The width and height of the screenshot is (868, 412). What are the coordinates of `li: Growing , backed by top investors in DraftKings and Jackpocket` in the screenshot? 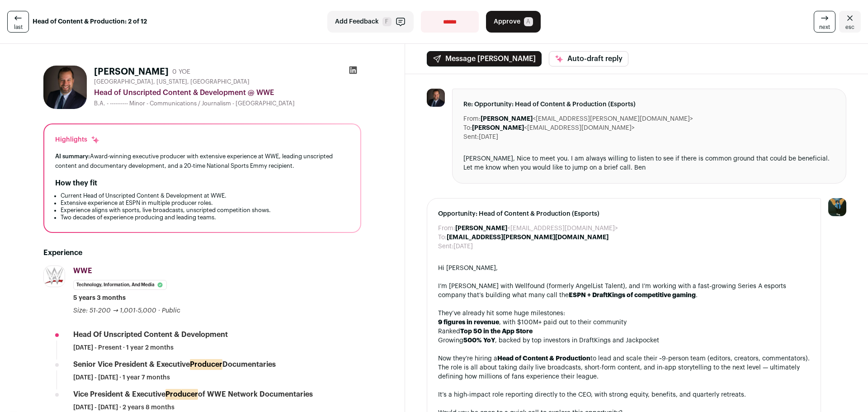 It's located at (624, 340).